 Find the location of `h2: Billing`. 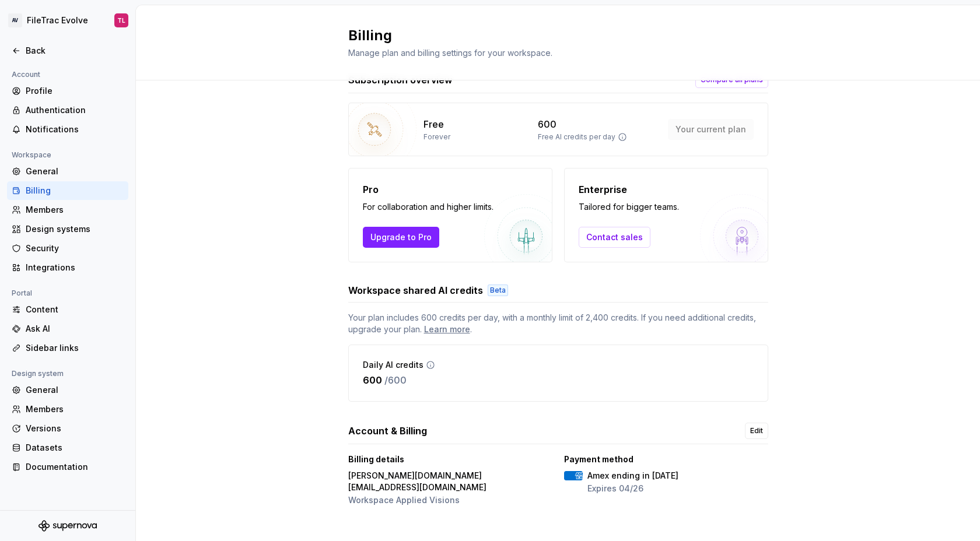

h2: Billing is located at coordinates (551, 36).